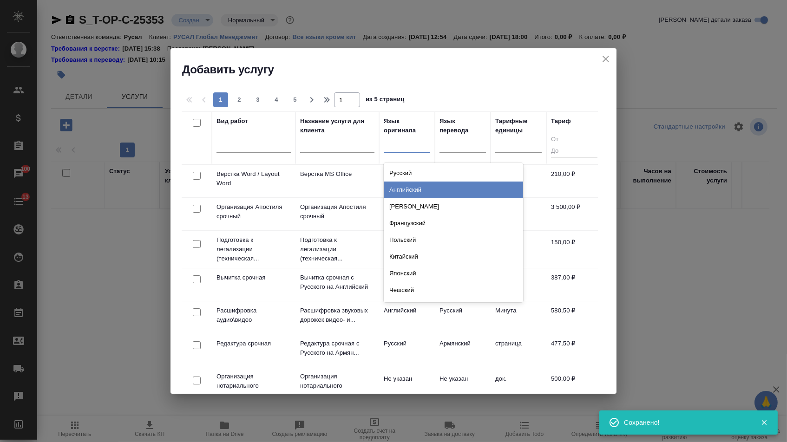 The height and width of the screenshot is (442, 787). Describe the element at coordinates (454, 290) in the screenshot. I see `div: Чешский` at that location.